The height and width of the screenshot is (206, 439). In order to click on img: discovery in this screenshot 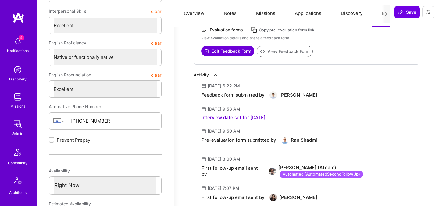, I will do `click(18, 70)`.